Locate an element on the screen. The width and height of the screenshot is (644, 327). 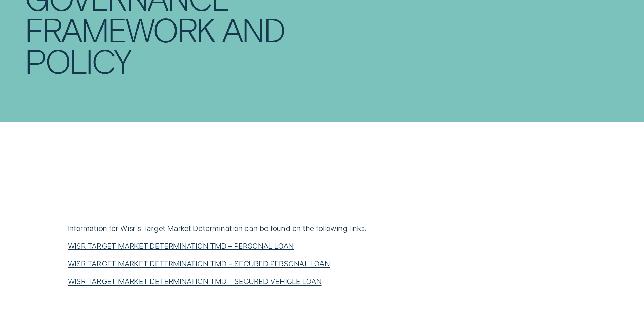
div: Framework is located at coordinates (120, 29).